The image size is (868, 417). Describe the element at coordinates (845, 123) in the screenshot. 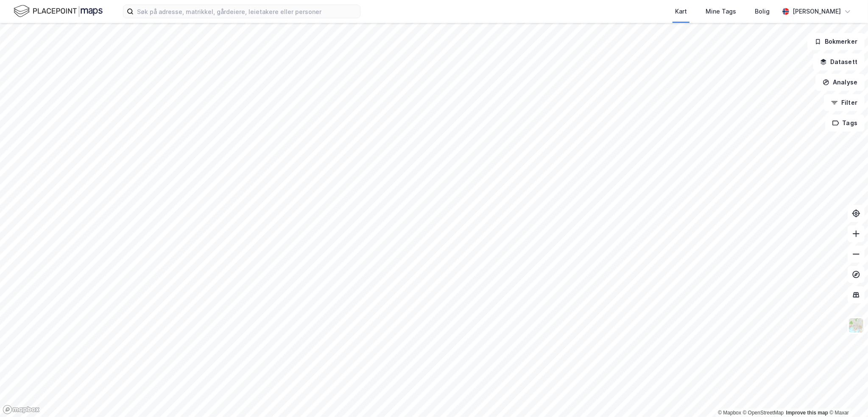

I see `button: Tags` at that location.